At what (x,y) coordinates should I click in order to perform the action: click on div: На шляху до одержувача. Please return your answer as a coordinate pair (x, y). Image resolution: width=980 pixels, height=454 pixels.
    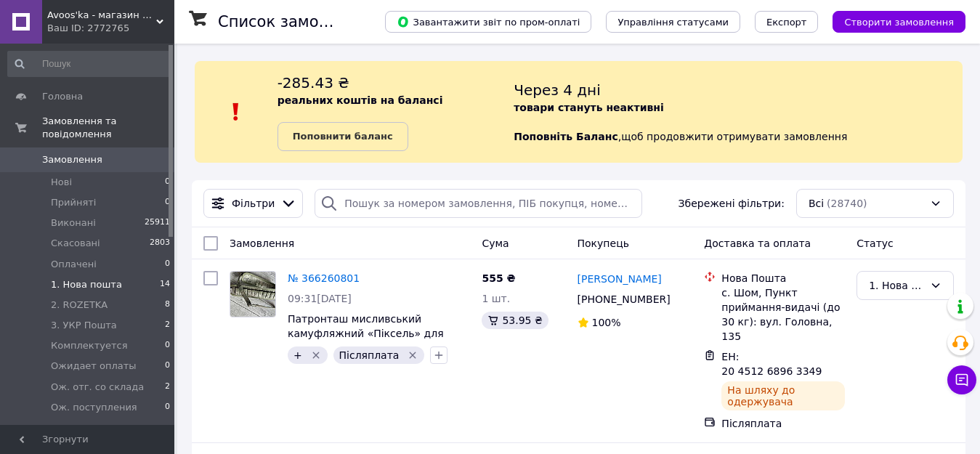
    Looking at the image, I should click on (783, 395).